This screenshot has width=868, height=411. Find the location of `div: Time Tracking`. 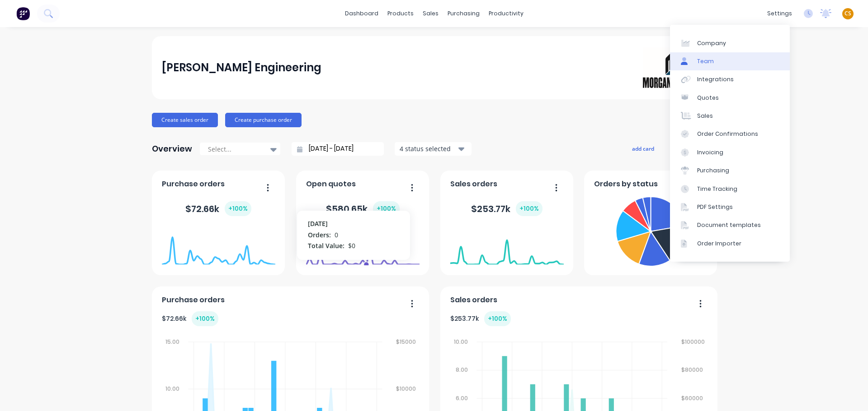

div: Time Tracking is located at coordinates (717, 190).